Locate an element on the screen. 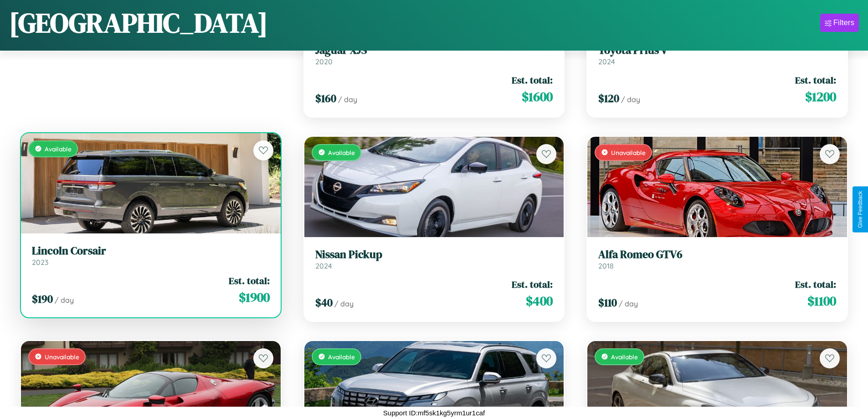  h3: Nissan Pickup is located at coordinates (434, 254).